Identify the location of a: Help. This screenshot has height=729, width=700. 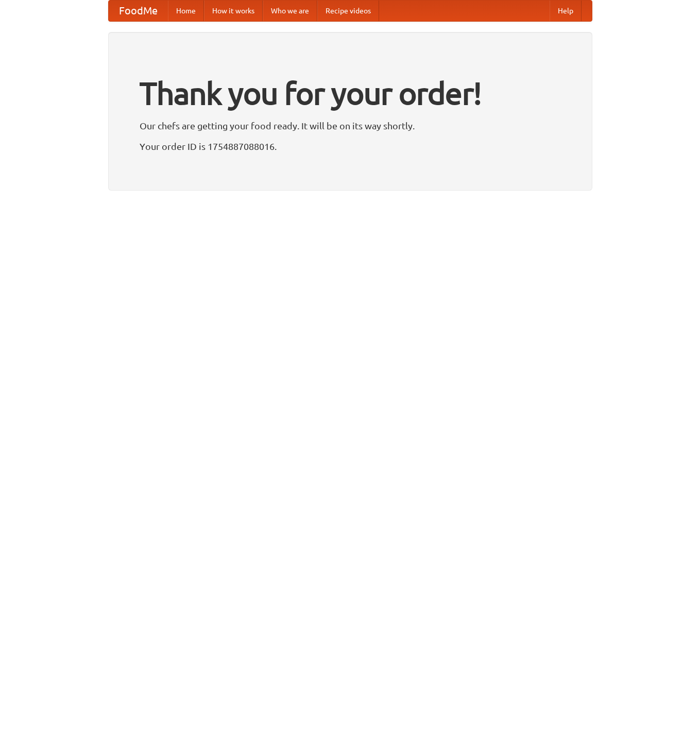
(565, 11).